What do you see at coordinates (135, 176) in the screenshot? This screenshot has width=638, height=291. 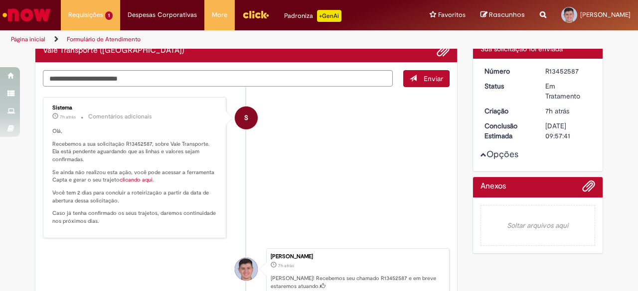 I see `p: Se ainda não realizou esta ação, você pode acessar a ferramenta Capta e gerar o seu trajeto` at bounding box center [135, 176].